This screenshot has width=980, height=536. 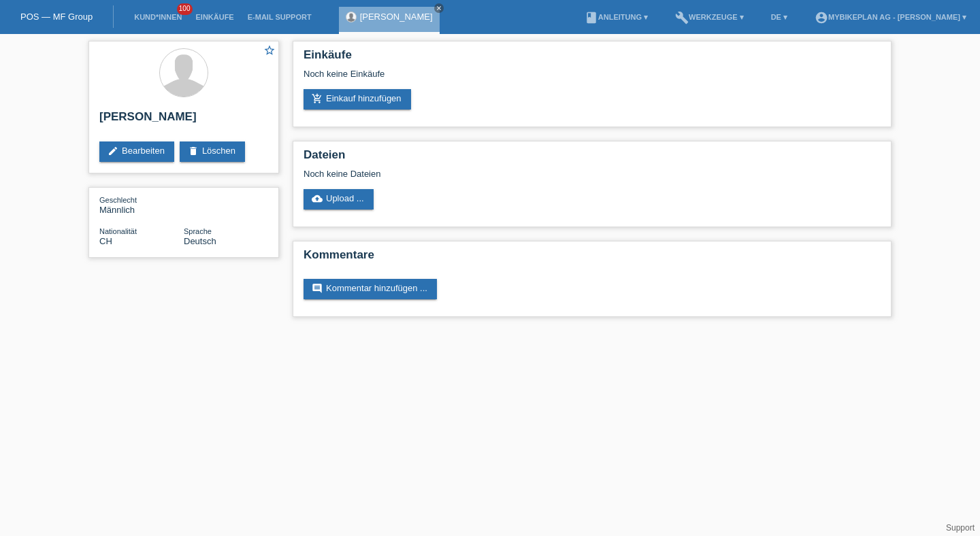 I want to click on i: cloud_upload, so click(x=317, y=198).